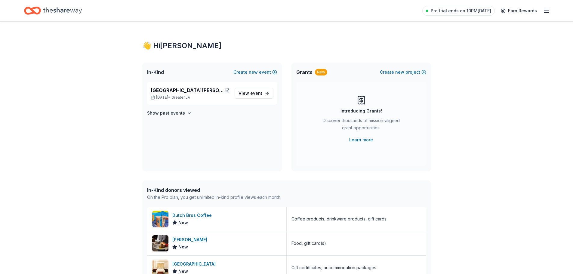 The width and height of the screenshot is (573, 274). What do you see at coordinates (53, 11) in the screenshot?
I see `a: Home` at bounding box center [53, 11].